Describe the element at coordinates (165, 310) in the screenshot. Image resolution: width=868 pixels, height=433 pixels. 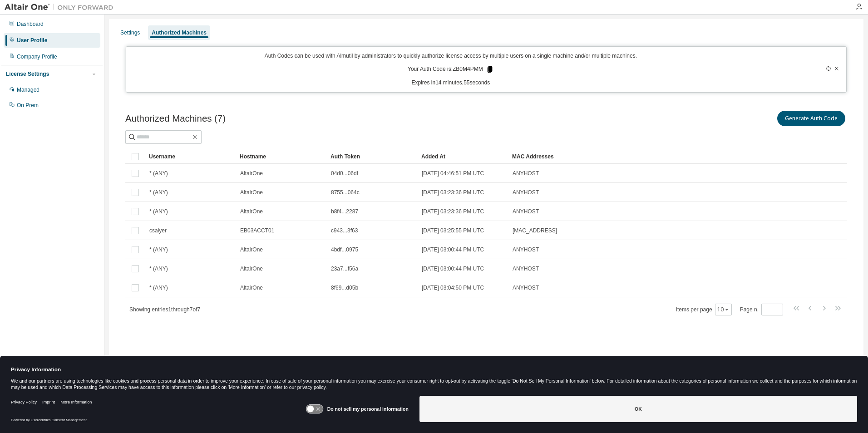
I see `span: Showing entries 1 through 7 of 7` at that location.